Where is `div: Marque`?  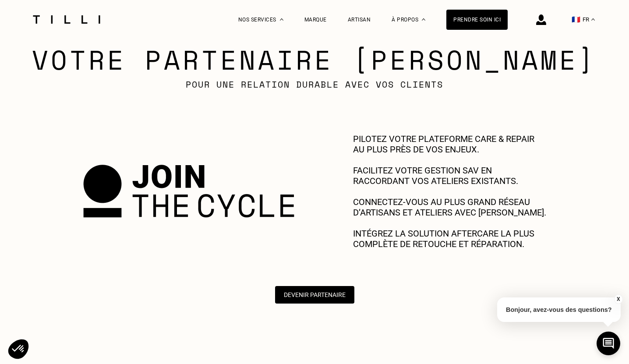
div: Marque is located at coordinates (316, 20).